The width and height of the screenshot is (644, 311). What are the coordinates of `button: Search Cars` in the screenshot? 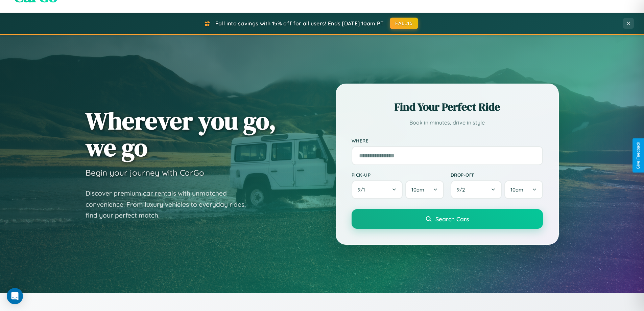 It's located at (447, 219).